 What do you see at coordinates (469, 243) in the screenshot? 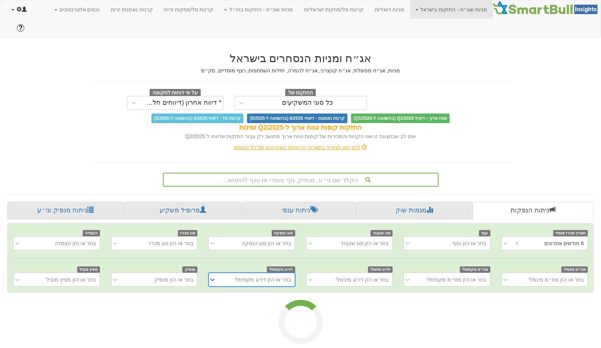
I see `div: בחר או הזן ענף` at bounding box center [469, 243].